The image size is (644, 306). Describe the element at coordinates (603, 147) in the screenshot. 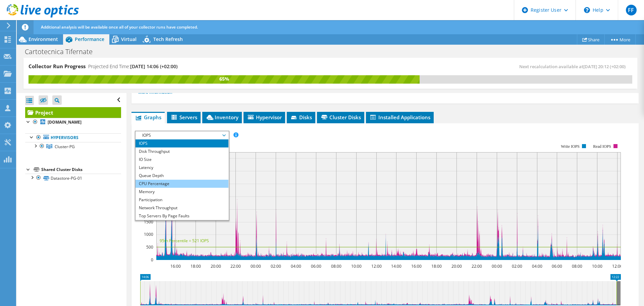

I see `text: Read IOPS` at that location.